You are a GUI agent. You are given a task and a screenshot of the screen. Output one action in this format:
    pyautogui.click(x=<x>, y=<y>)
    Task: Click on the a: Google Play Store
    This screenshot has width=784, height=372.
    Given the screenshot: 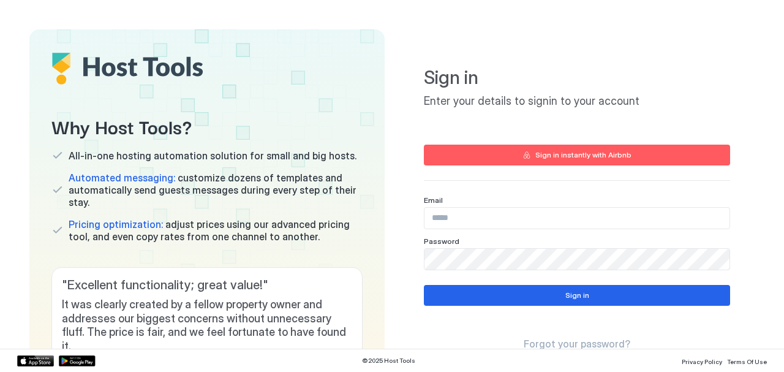 What is the action you would take?
    pyautogui.click(x=77, y=361)
    